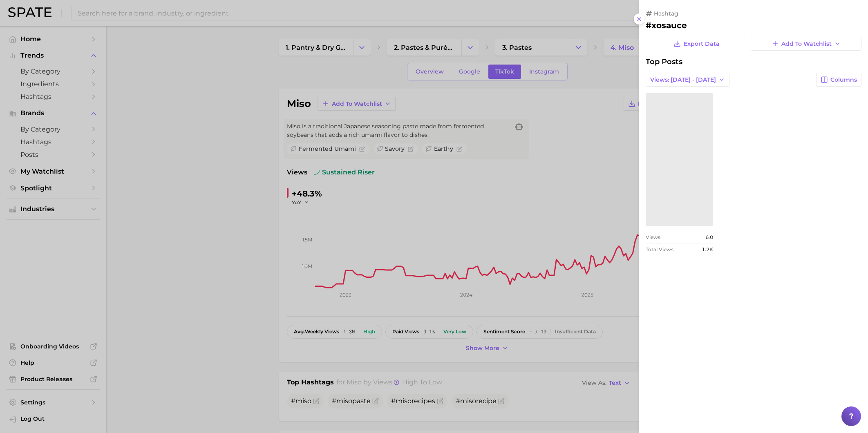 The image size is (868, 433). Describe the element at coordinates (839, 79) in the screenshot. I see `button: Columns` at that location.